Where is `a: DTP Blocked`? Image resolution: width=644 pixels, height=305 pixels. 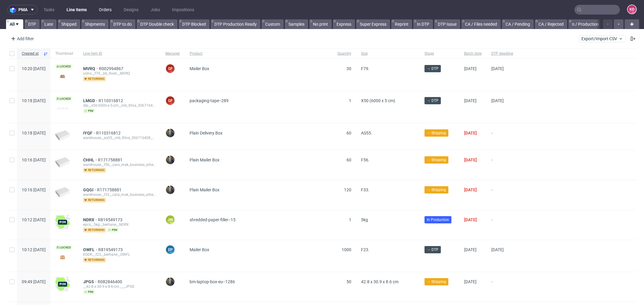
a: DTP Blocked is located at coordinates (194, 24).